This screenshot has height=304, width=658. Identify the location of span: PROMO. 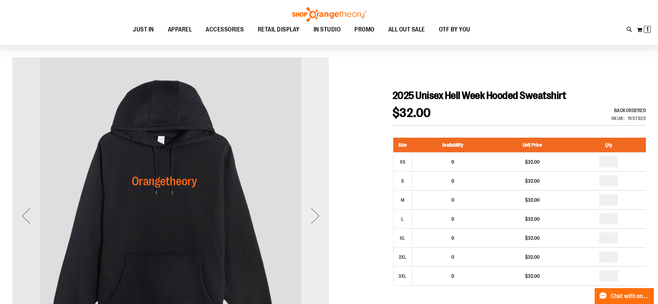
(364, 29).